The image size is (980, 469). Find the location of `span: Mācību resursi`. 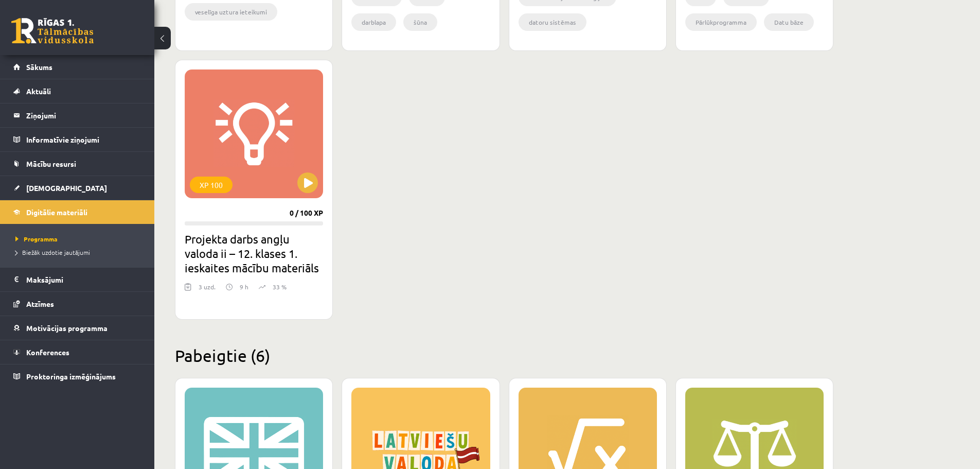

span: Mācību resursi is located at coordinates (51, 164).